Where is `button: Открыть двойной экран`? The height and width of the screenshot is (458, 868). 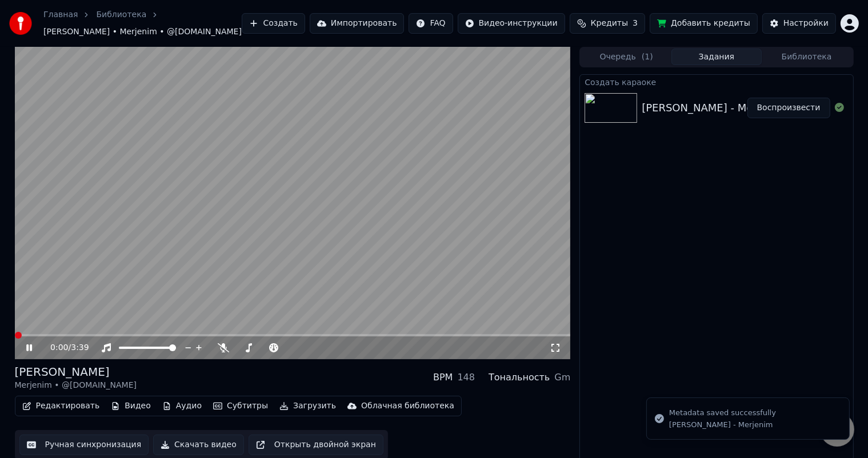
button: Открыть двойной экран is located at coordinates (316, 445).